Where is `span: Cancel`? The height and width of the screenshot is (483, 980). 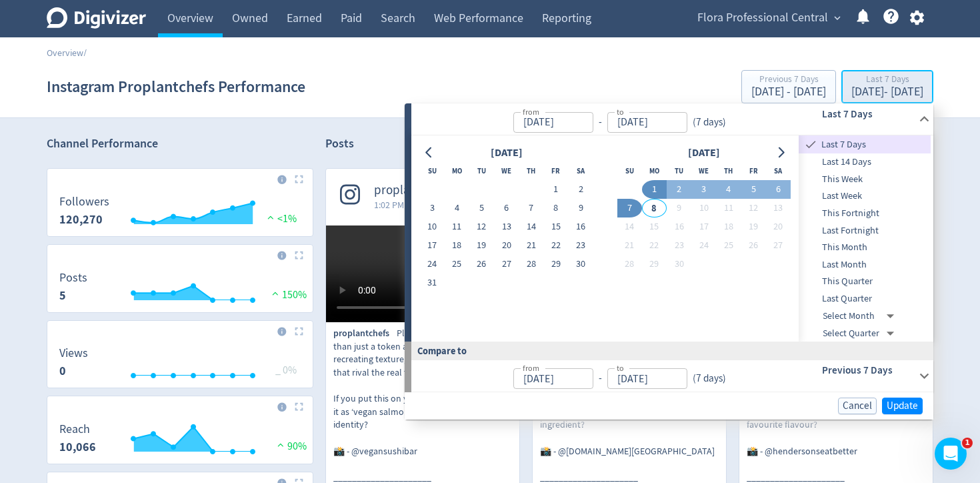 span: Cancel is located at coordinates (857, 406).